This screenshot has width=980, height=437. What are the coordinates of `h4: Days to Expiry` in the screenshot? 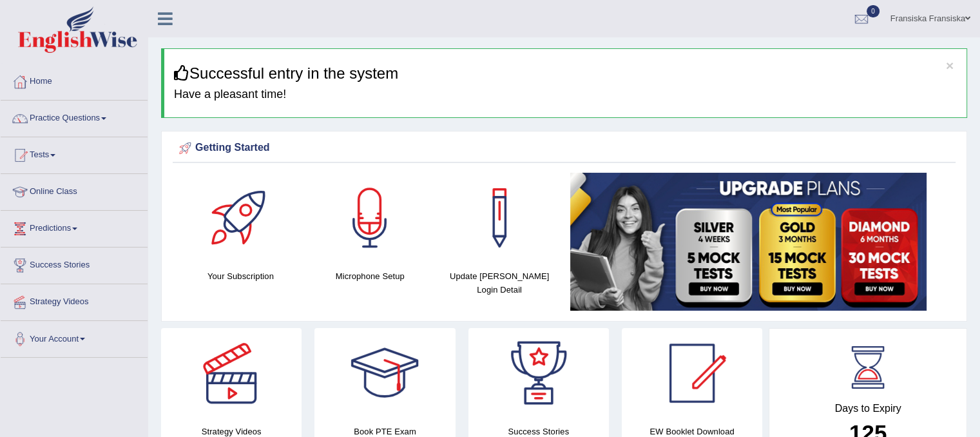 It's located at (868, 409).